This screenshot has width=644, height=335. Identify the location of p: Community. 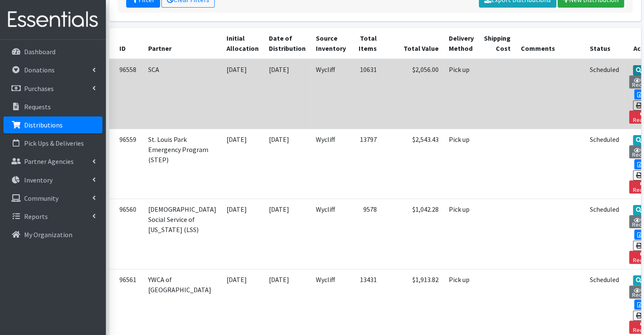
(41, 198).